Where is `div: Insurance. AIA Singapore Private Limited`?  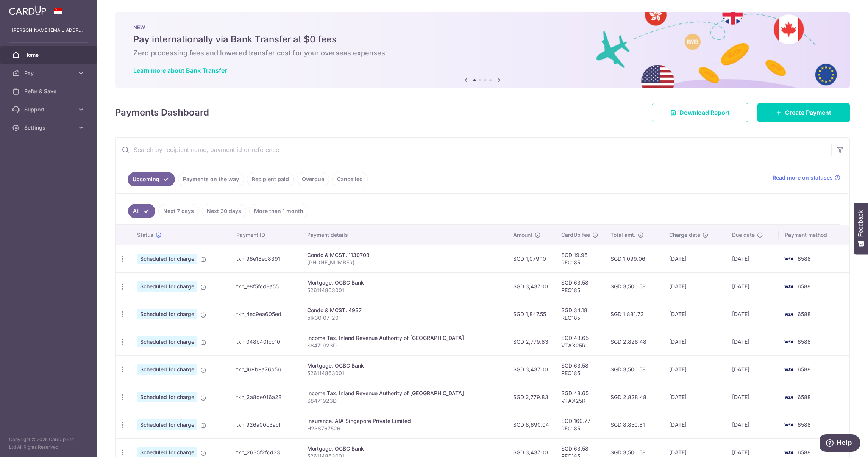 div: Insurance. AIA Singapore Private Limited is located at coordinates (404, 421).